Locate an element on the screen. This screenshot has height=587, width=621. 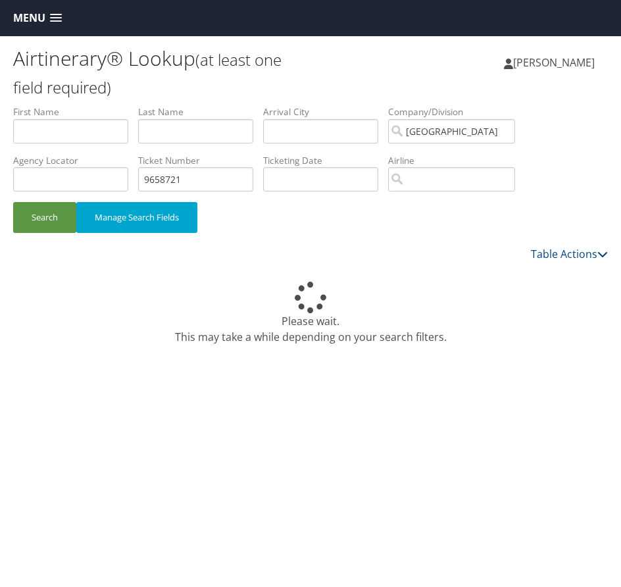
a: Table Actions is located at coordinates (569, 254).